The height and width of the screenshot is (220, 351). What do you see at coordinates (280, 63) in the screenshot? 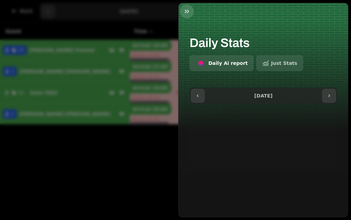
I see `button: Just Stats` at bounding box center [280, 63].